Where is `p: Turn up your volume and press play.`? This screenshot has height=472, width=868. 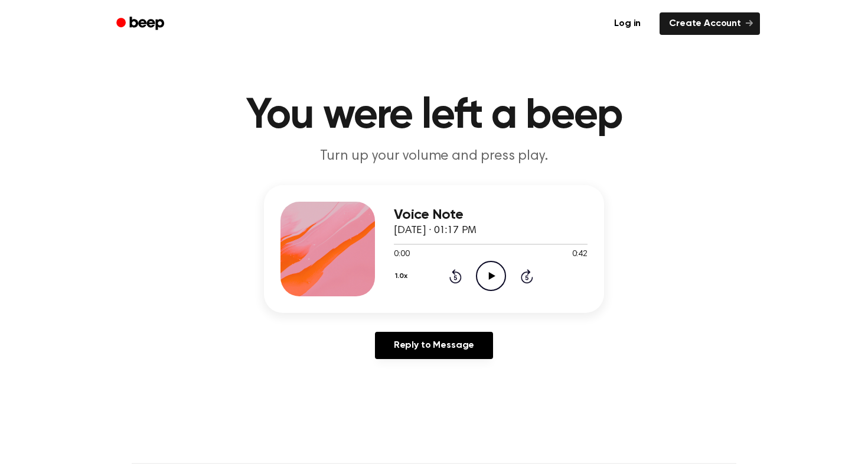
p: Turn up your volume and press play. is located at coordinates (434, 156).